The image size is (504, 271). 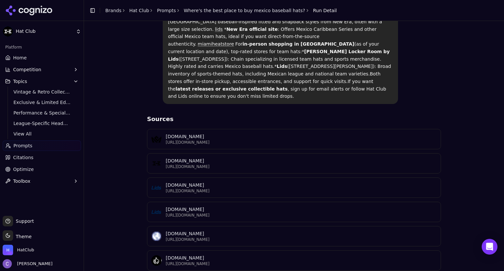 What do you see at coordinates (20, 81) in the screenshot?
I see `span: Topics` at bounding box center [20, 81].